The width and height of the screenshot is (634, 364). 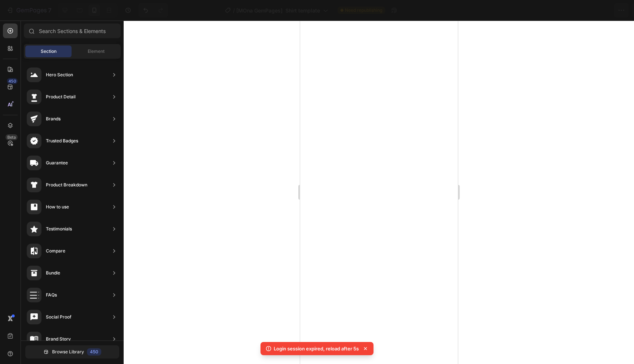 I want to click on button: Publish, so click(x=600, y=10).